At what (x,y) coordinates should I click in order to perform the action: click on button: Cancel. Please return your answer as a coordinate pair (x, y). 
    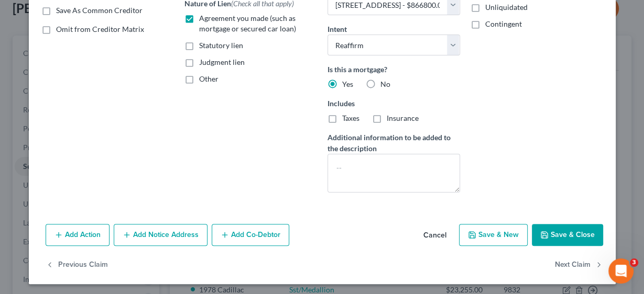
    Looking at the image, I should click on (435, 235).